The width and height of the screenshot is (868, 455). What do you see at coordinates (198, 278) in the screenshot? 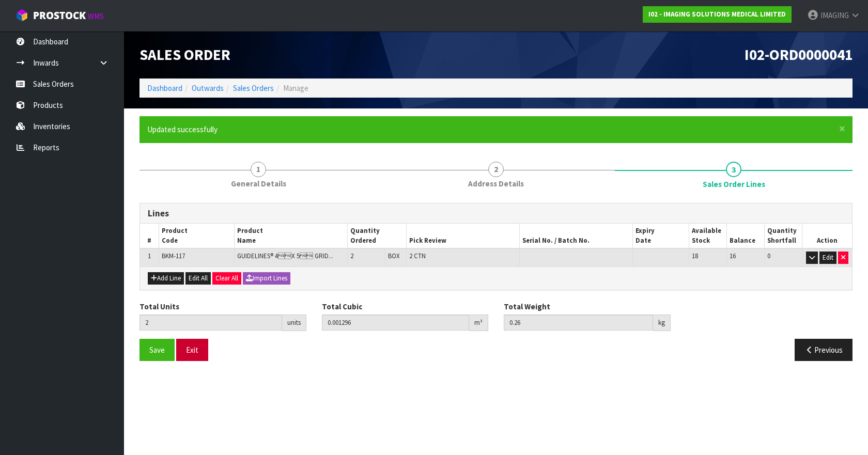
I see `button: Edit All` at bounding box center [198, 278].